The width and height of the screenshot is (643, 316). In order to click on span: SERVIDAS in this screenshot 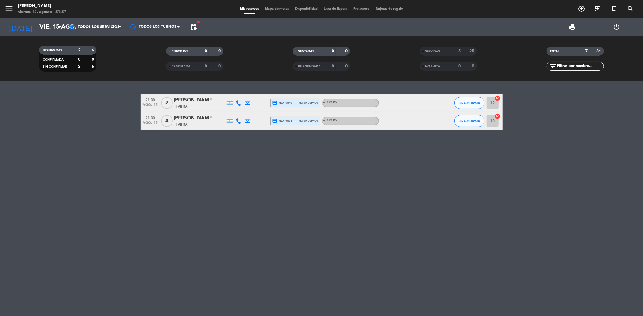, I will do `click(432, 52)`.